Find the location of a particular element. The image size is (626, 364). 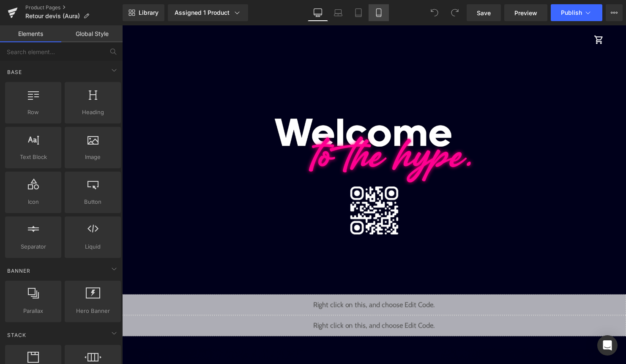

div: Mots-clés is located at coordinates (117, 52).